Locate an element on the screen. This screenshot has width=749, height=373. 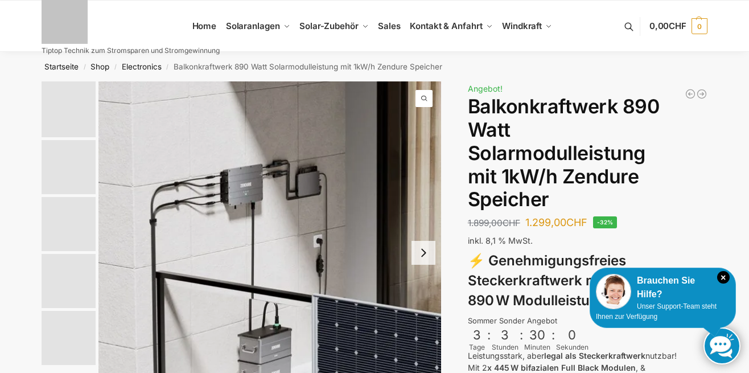
span: Kontakt & Anfahrt is located at coordinates (446, 26).